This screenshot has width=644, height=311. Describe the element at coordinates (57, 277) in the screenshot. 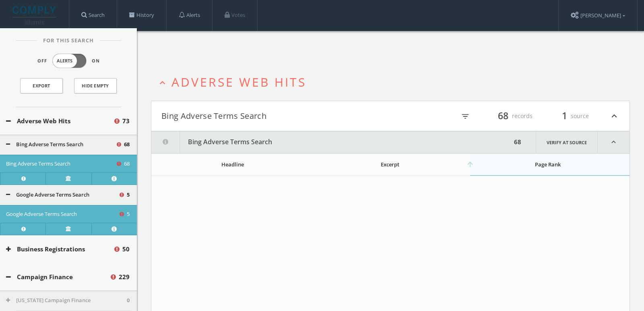

I see `button: Campaign Finance` at that location.